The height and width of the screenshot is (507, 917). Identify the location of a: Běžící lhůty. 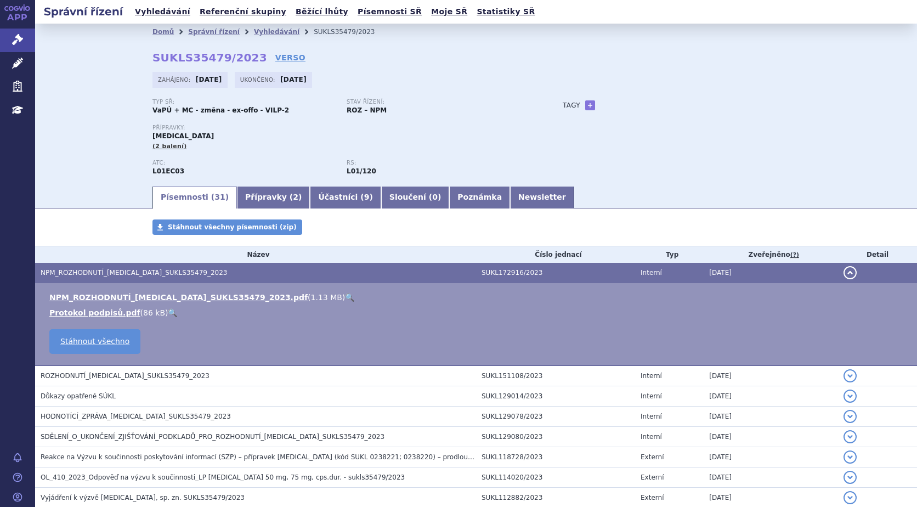
(322, 12).